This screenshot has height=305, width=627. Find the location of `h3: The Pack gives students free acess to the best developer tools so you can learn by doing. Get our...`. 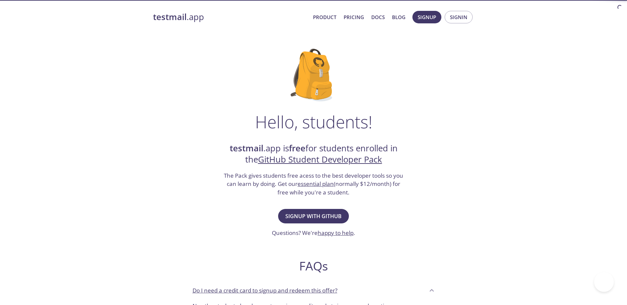

h3: The Pack gives students free acess to the best developer tools so you can learn by doing. Get our... is located at coordinates (314, 184).